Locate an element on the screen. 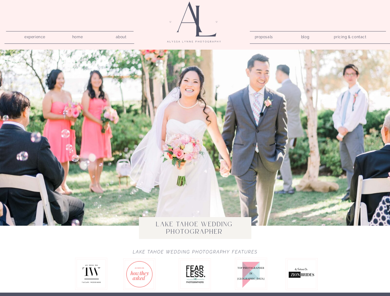 Image resolution: width=390 pixels, height=296 pixels. nav: blog is located at coordinates (305, 36).